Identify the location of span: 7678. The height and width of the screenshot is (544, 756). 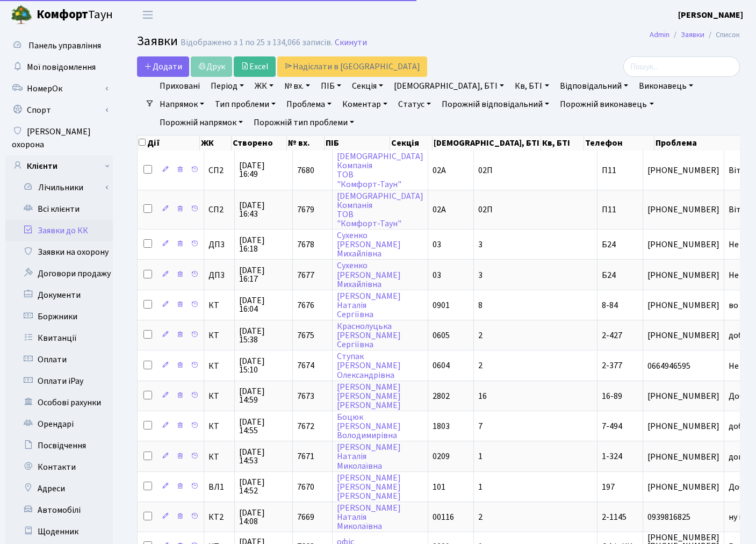
(306, 245).